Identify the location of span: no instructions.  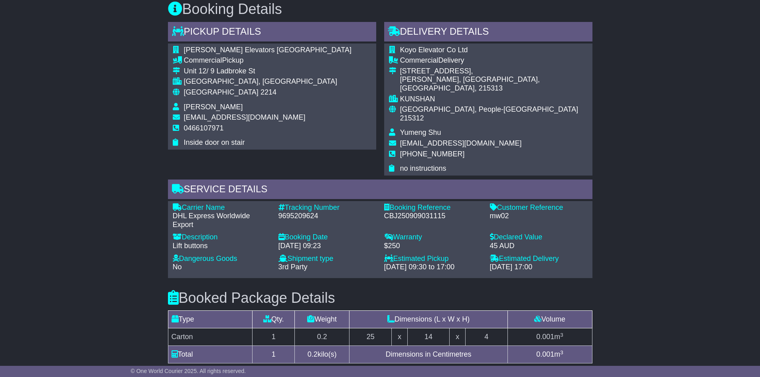
(423, 168).